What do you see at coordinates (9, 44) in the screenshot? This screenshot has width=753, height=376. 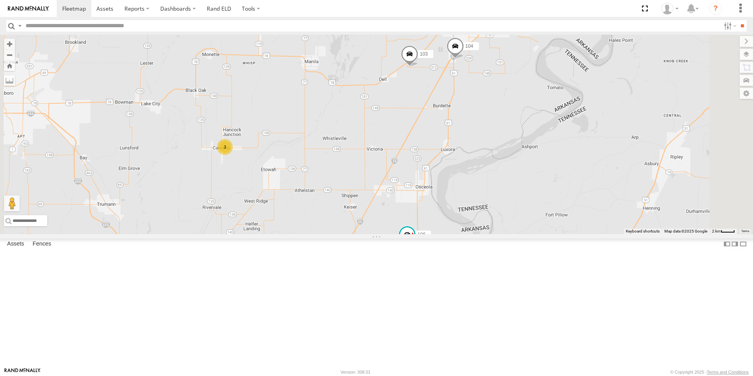 I see `button: Zoom in` at bounding box center [9, 44].